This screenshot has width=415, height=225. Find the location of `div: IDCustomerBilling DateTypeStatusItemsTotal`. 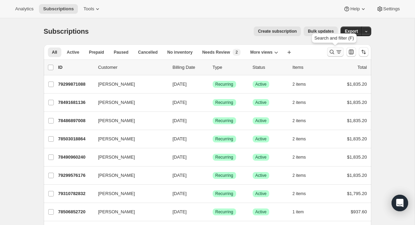

div: IDCustomerBilling DateTypeStatusItemsTotal is located at coordinates (213, 68).